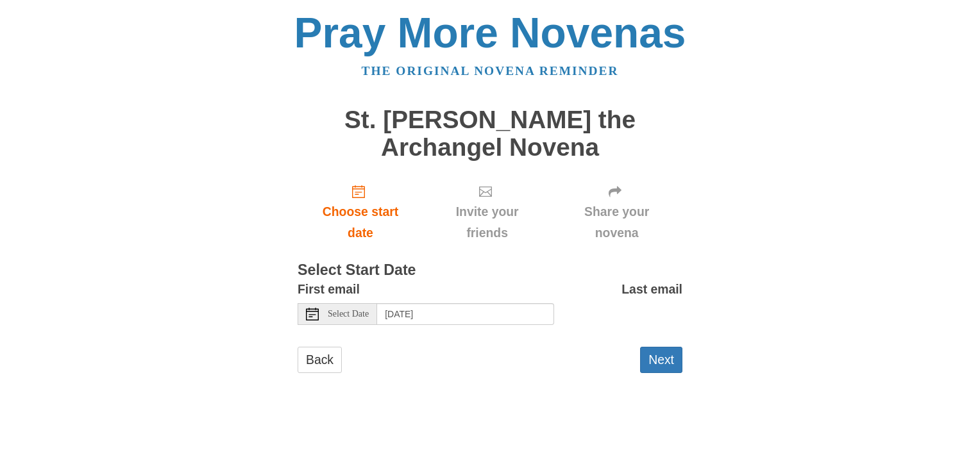  What do you see at coordinates (652, 289) in the screenshot?
I see `label: Last email` at bounding box center [652, 289].